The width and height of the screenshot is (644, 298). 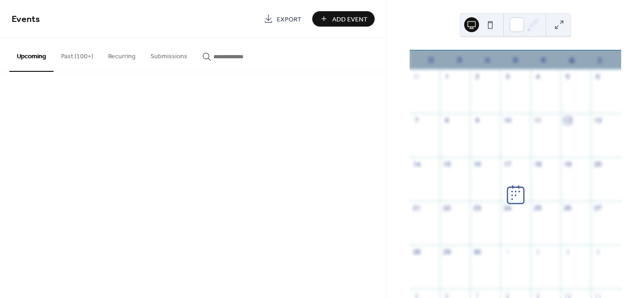 What do you see at coordinates (31, 54) in the screenshot?
I see `button: Upcoming` at bounding box center [31, 54].